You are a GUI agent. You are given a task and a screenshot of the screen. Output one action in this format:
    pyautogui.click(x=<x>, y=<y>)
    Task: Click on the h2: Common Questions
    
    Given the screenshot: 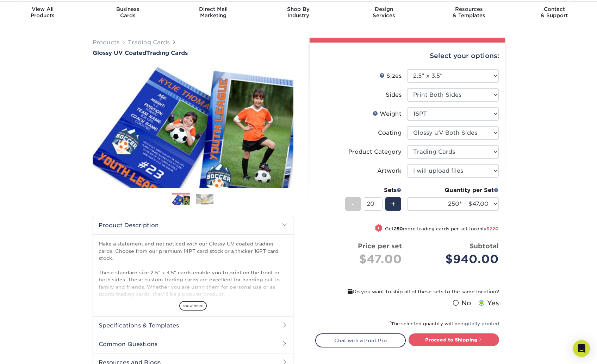 What is the action you would take?
    pyautogui.click(x=193, y=344)
    